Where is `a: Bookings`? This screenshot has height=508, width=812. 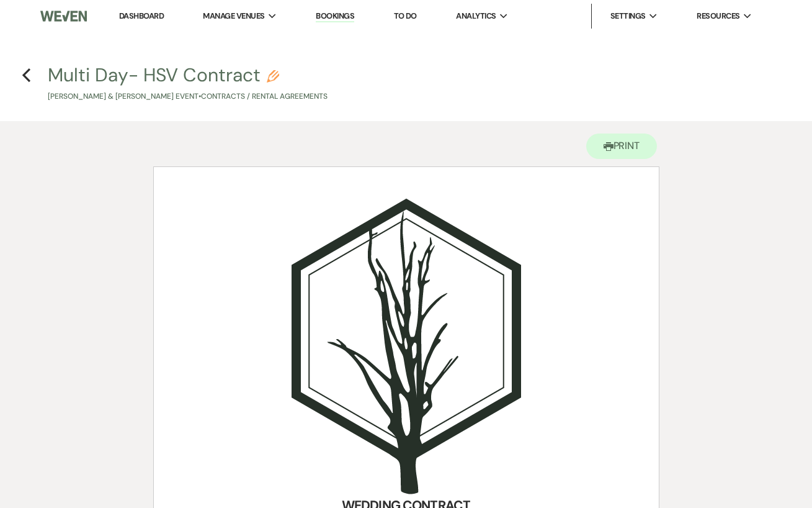 a: Bookings is located at coordinates (335, 16).